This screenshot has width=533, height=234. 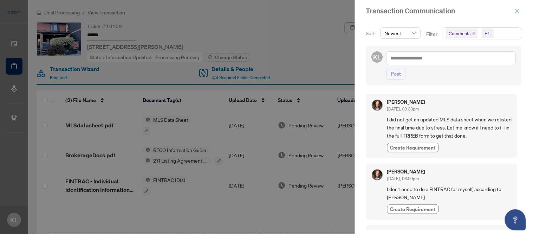 What do you see at coordinates (433, 34) in the screenshot?
I see `p: Filter:` at bounding box center [433, 34].